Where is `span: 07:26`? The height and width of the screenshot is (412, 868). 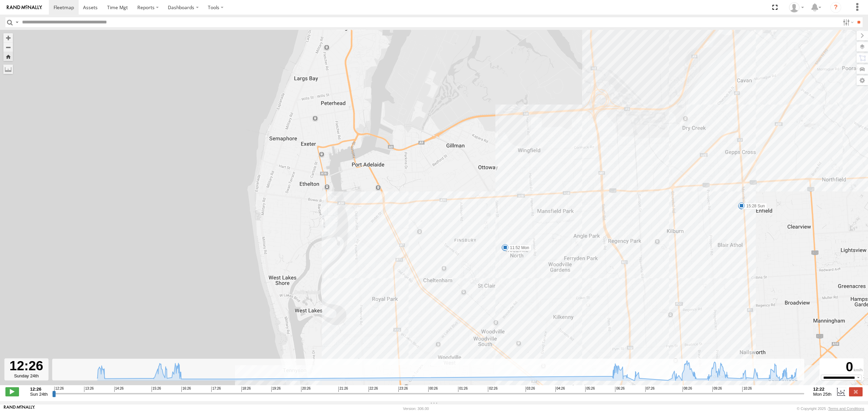
span: 07:26 is located at coordinates (650, 389).